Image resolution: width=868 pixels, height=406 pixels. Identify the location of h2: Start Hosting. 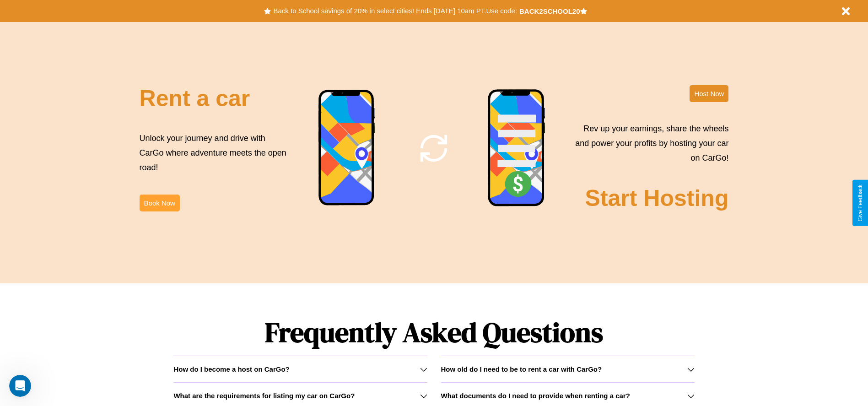
(657, 199).